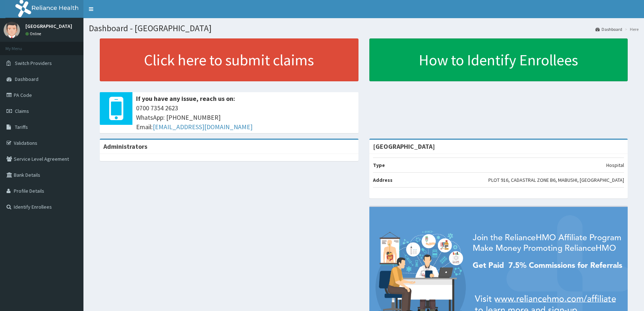 The width and height of the screenshot is (644, 311). I want to click on a: Dashboard, so click(609, 29).